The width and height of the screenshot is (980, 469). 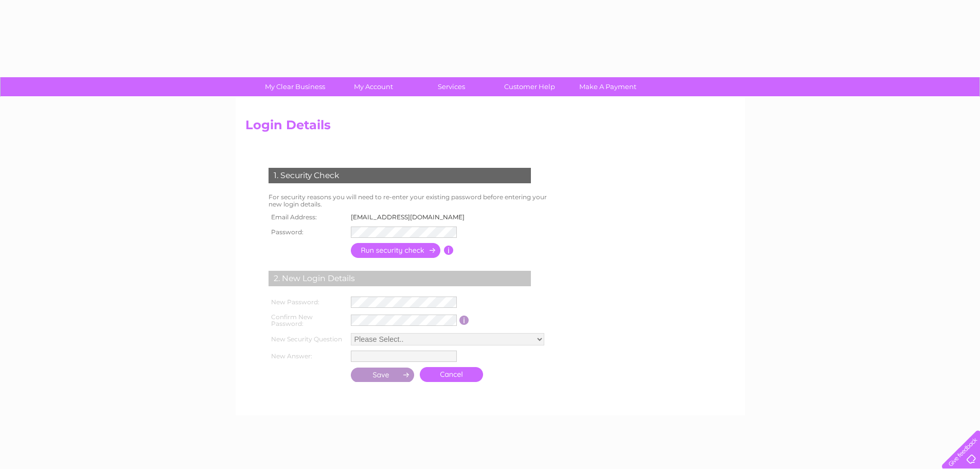 I want to click on a: Cancel, so click(x=451, y=374).